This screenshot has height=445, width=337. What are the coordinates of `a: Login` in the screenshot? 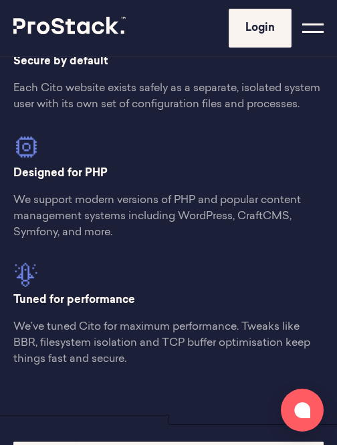 It's located at (260, 28).